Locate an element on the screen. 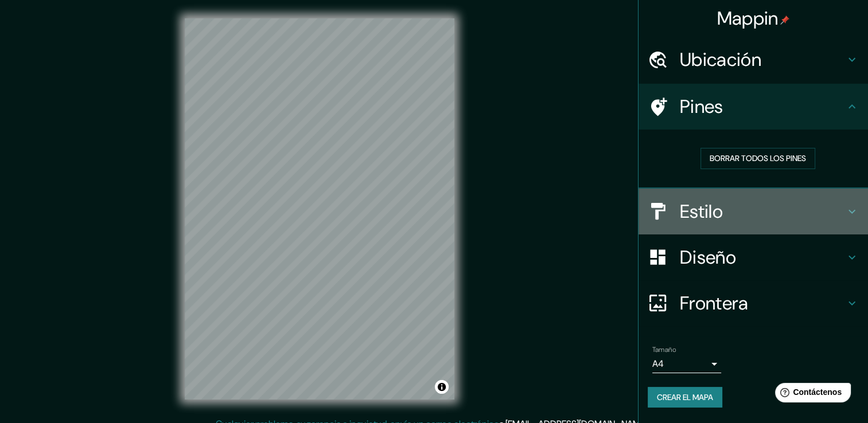 The height and width of the screenshot is (423, 868). div: A4 is located at coordinates (686, 364).